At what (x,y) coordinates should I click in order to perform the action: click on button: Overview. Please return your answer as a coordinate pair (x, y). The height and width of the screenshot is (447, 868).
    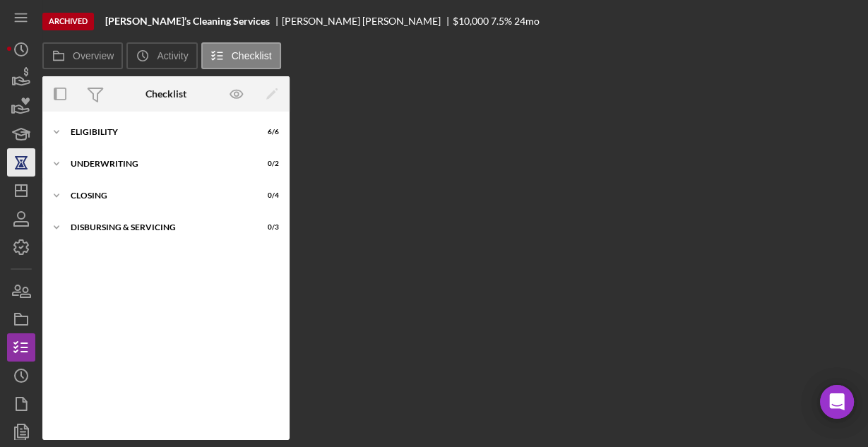
    Looking at the image, I should click on (83, 56).